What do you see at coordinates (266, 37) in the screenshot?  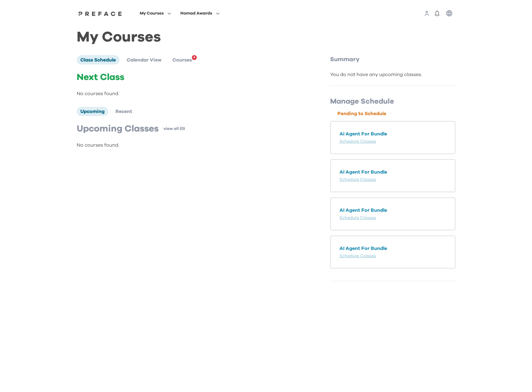 I see `h1: My Courses` at bounding box center [266, 37].